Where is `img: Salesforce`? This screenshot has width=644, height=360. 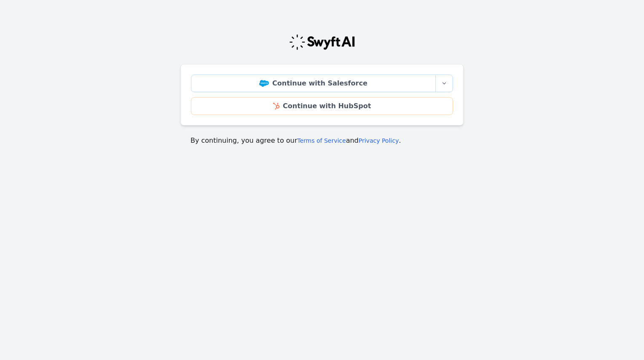
img: Salesforce is located at coordinates (264, 83).